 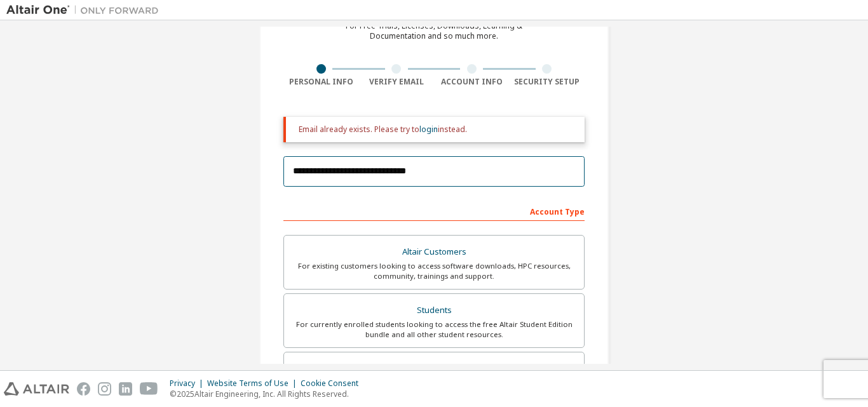 I want to click on img: instagram.svg, so click(x=104, y=389).